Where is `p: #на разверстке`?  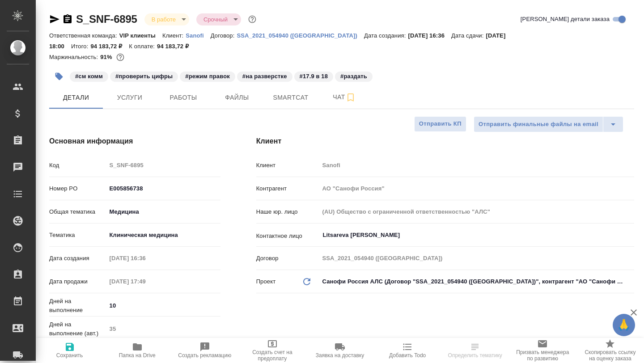
p: #на разверстке is located at coordinates (265, 76).